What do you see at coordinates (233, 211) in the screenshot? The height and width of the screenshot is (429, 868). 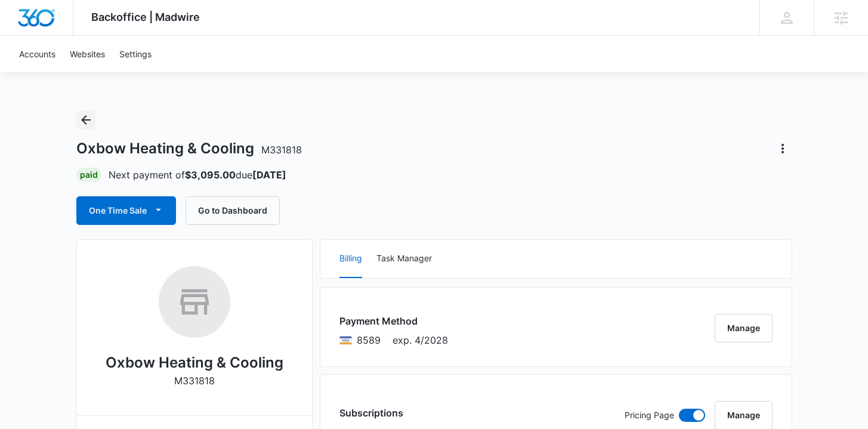 I see `button: Go to Dashboard` at bounding box center [233, 211].